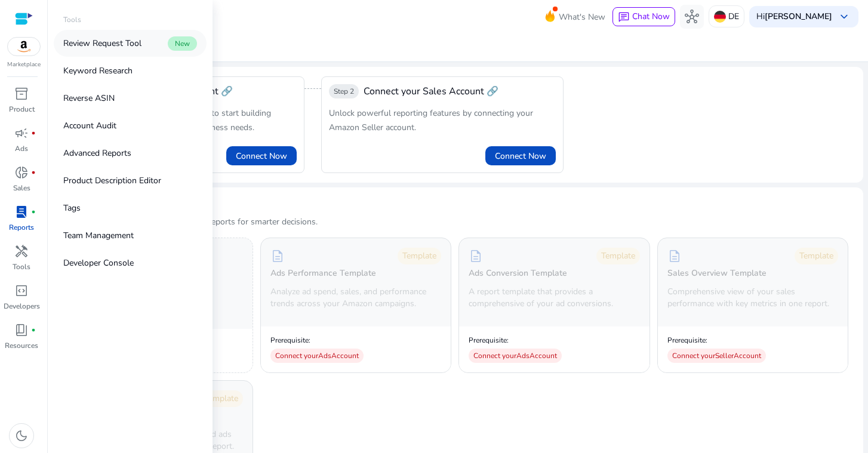  What do you see at coordinates (734, 16) in the screenshot?
I see `p: DE` at bounding box center [734, 16].